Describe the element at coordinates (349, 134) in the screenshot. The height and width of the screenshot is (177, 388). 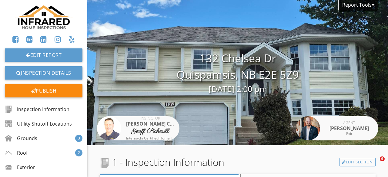
I see `div: Exit` at that location.